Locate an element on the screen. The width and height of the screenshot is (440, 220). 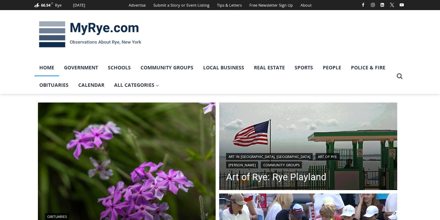
a: People is located at coordinates (332, 68).